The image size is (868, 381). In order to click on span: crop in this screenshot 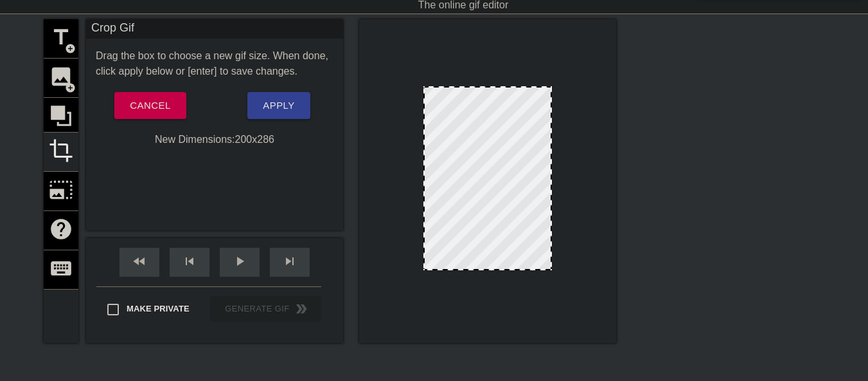, I will do `click(61, 150)`.